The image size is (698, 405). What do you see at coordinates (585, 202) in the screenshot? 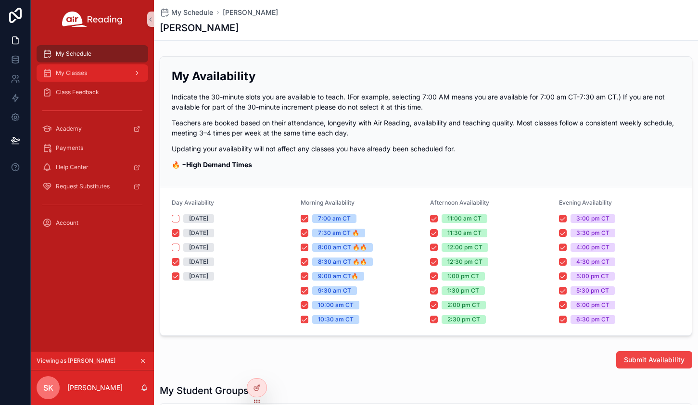
I see `span: Evening Availability` at bounding box center [585, 202].